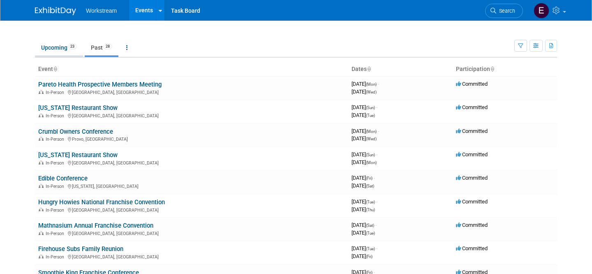  I want to click on a: Pareto Health Prospective Members Meeting, so click(100, 85).